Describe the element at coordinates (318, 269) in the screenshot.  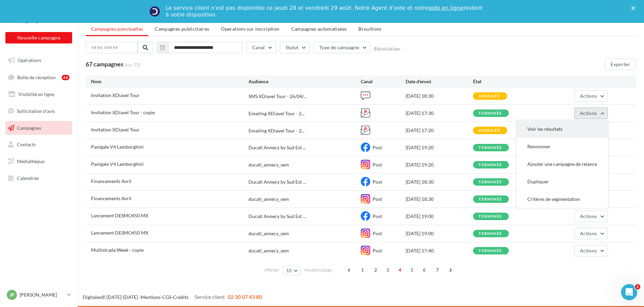
I see `span: résultats/page` at that location.